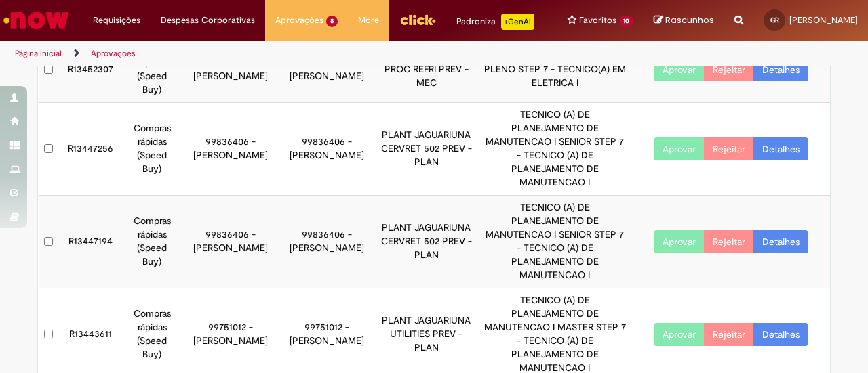  I want to click on td: PLANT JAGUARIUNA PROC REFRI PREV - MEC, so click(427, 70).